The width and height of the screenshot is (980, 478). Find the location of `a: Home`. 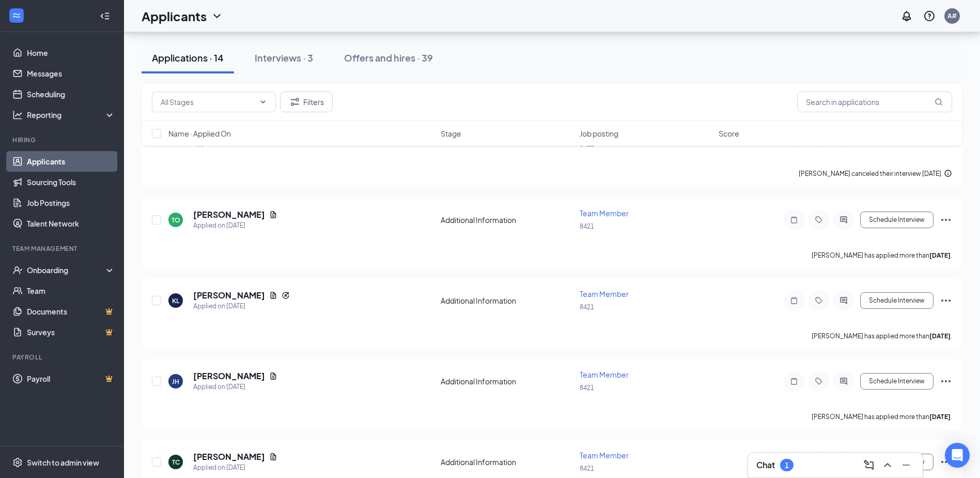

a: Home is located at coordinates (71, 53).